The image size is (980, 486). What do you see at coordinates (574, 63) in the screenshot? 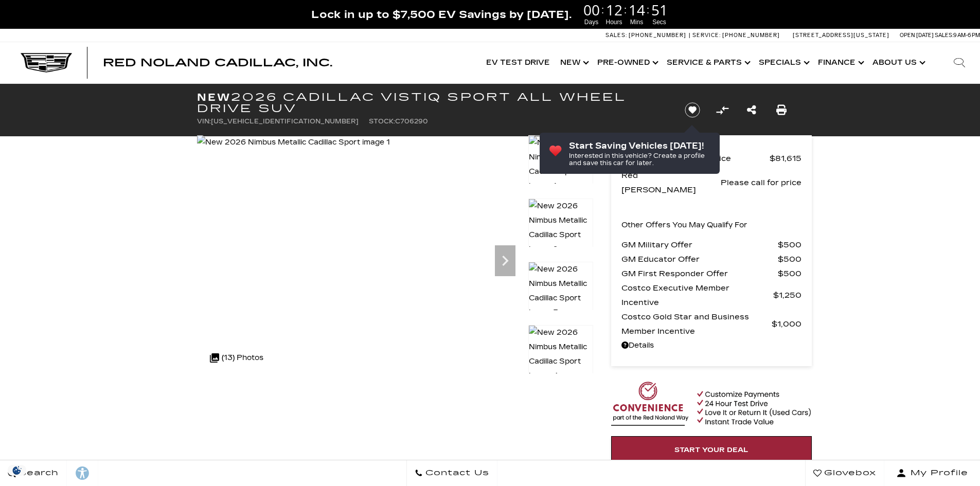
I see `a: New` at bounding box center [574, 63].